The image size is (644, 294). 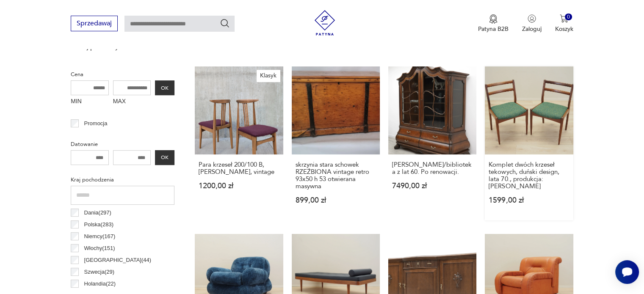 What do you see at coordinates (564, 19) in the screenshot?
I see `img: Ikona koszyka` at bounding box center [564, 19].